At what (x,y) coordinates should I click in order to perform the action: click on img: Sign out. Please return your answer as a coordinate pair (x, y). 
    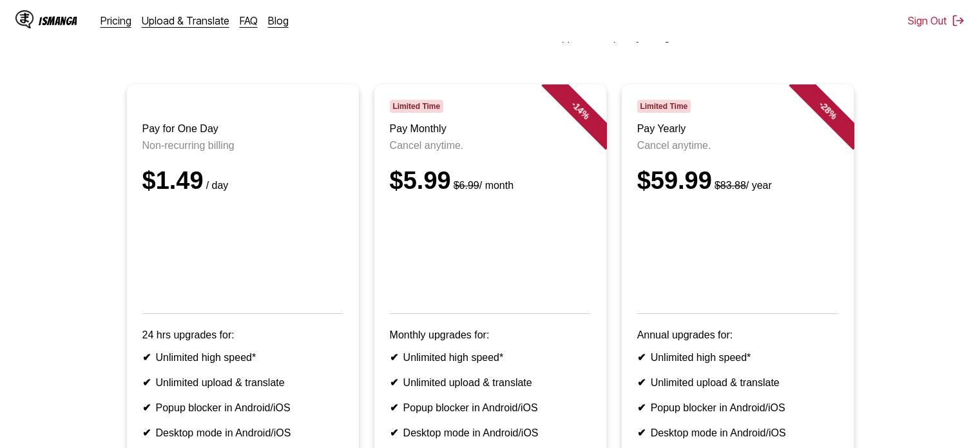
    Looking at the image, I should click on (958, 20).